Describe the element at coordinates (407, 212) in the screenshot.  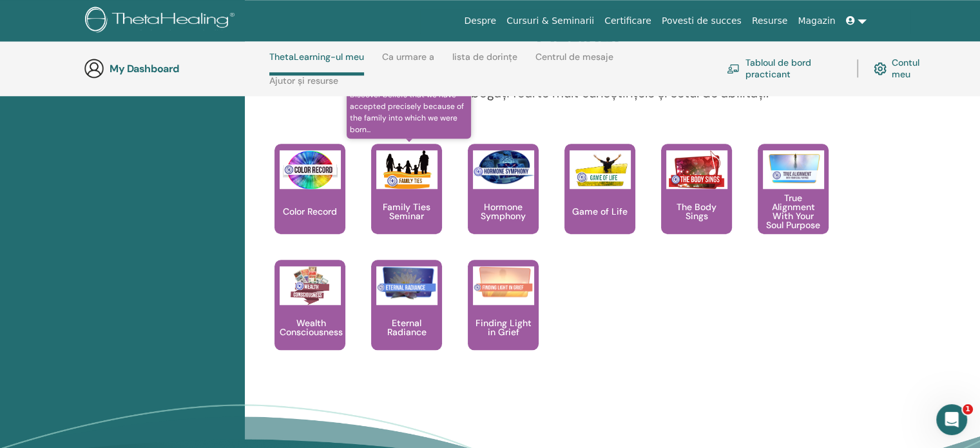
I see `p: Family Ties Seminar` at that location.